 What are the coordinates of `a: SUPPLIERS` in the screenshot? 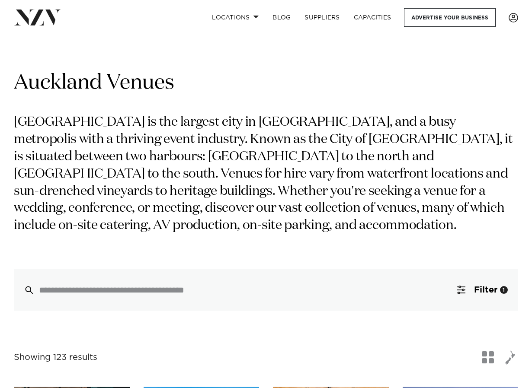 It's located at (322, 17).